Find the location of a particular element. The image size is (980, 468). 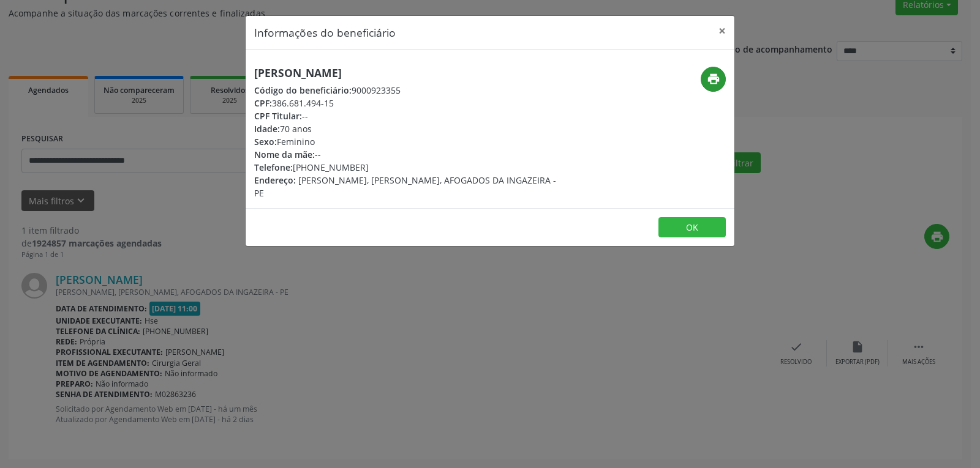

span: Endereço: is located at coordinates (275, 180).